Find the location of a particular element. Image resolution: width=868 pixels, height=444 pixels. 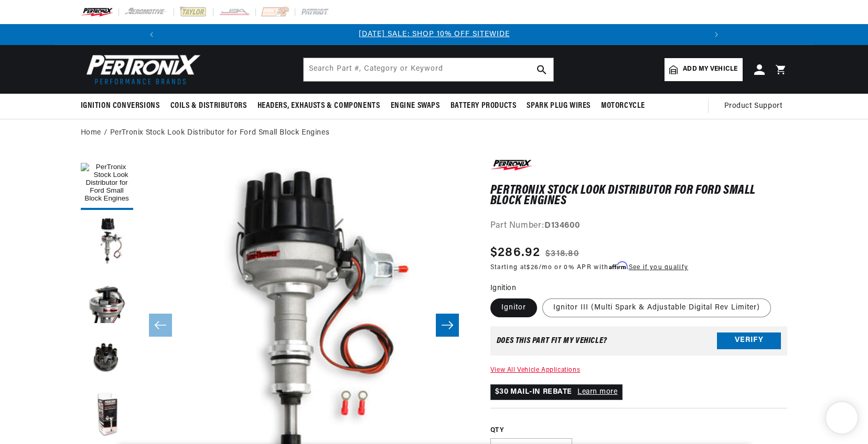

span: Ignition Conversions is located at coordinates (120, 106).